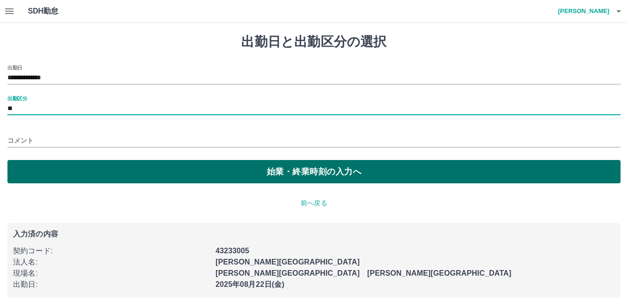  Describe the element at coordinates (111, 251) in the screenshot. I see `p: 契約コード :` at that location.